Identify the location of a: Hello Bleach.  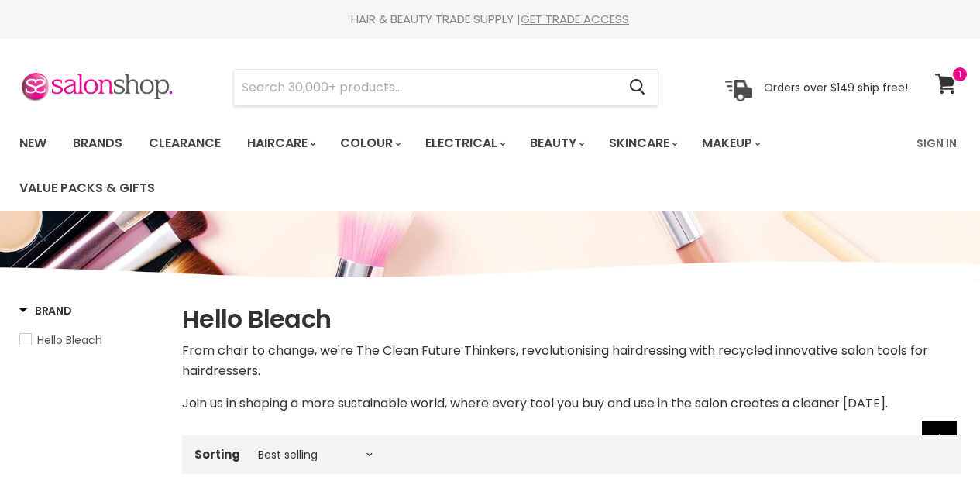
(91, 340).